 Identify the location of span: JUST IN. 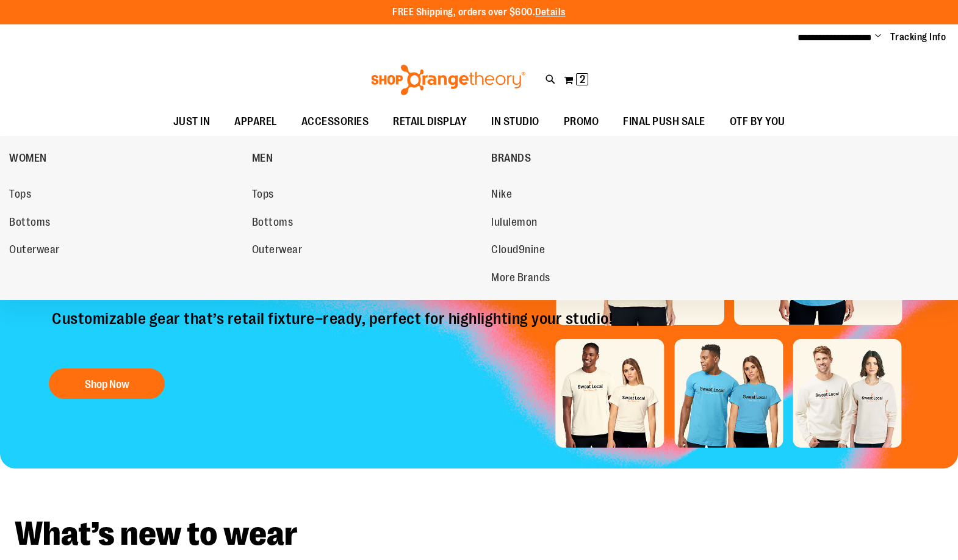
(192, 121).